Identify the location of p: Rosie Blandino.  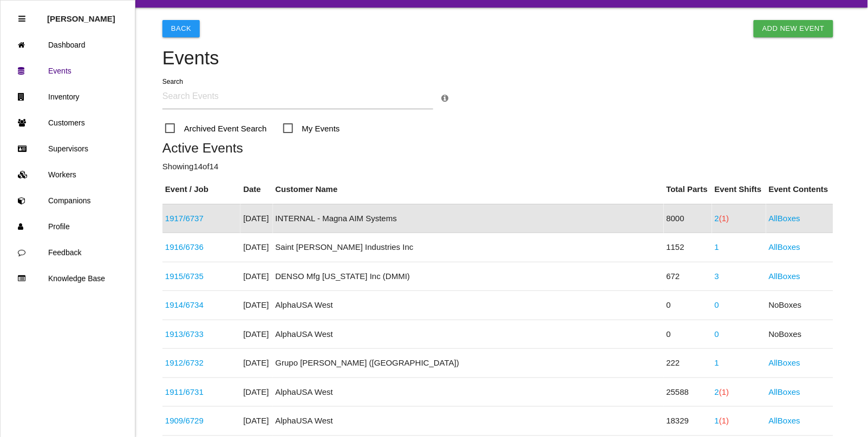
(81, 14).